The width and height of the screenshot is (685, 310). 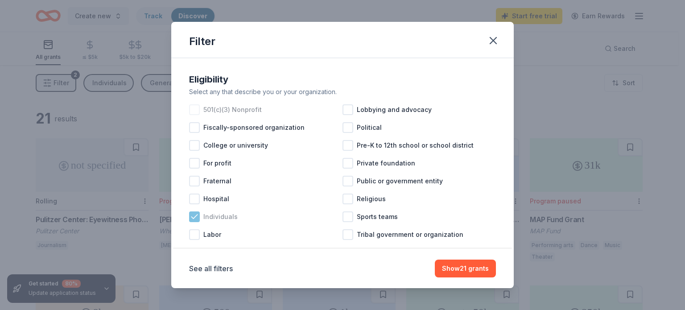 I want to click on span: Sports teams, so click(x=377, y=217).